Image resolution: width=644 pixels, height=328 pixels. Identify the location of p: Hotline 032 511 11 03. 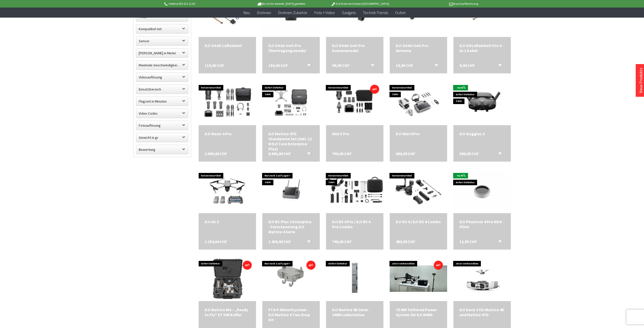
(203, 4).